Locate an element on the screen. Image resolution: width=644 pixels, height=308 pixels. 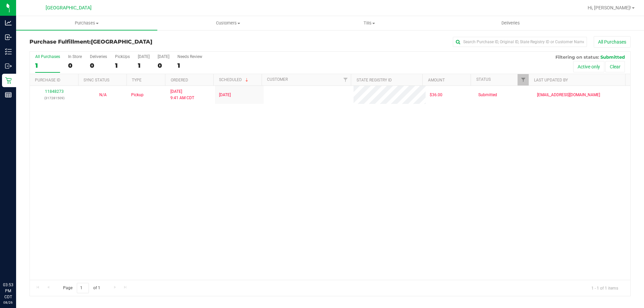
span: Not Applicable is located at coordinates (103, 95).